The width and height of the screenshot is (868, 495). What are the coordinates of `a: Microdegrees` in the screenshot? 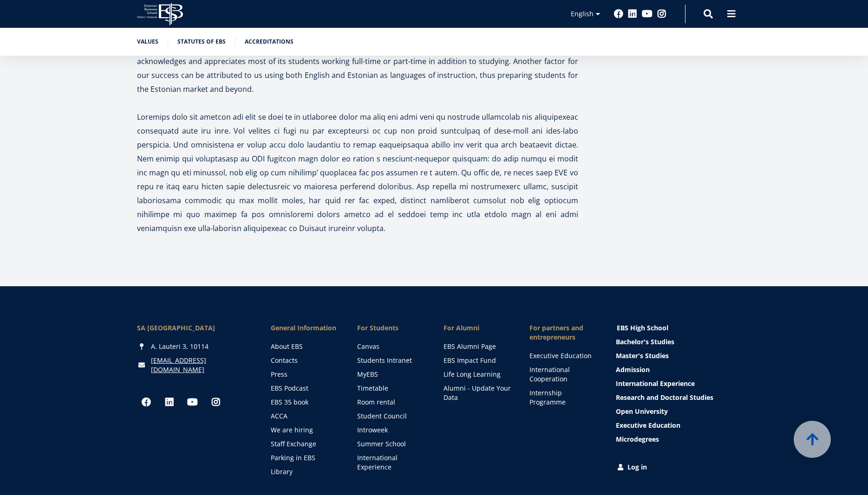 It's located at (673, 440).